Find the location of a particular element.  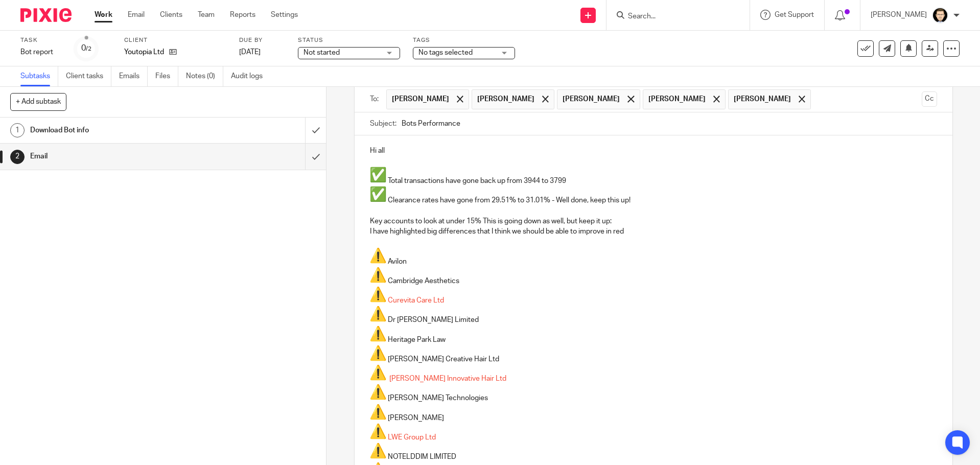

span: Get Support is located at coordinates (795, 15).